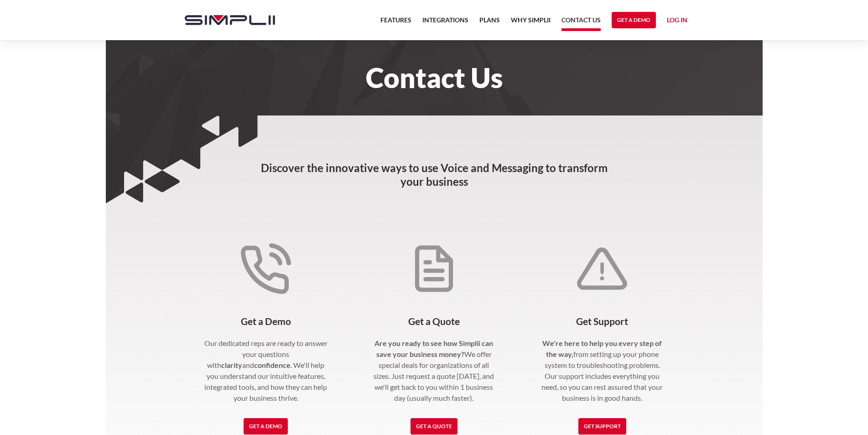 This screenshot has width=868, height=435. I want to click on a: Get Support, so click(602, 427).